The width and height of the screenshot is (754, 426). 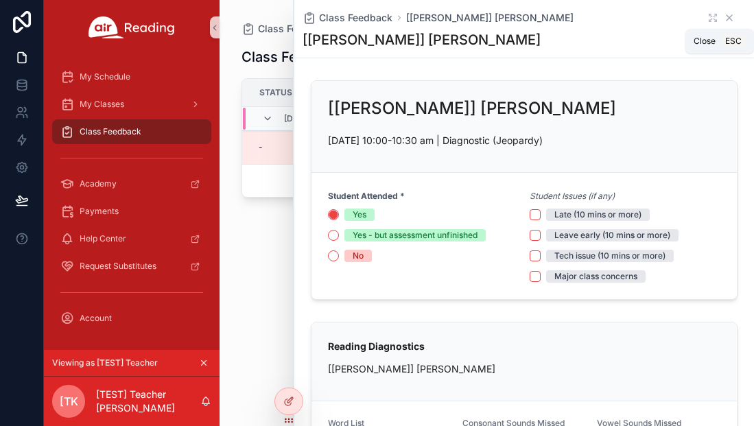 I want to click on span: Status, so click(x=276, y=93).